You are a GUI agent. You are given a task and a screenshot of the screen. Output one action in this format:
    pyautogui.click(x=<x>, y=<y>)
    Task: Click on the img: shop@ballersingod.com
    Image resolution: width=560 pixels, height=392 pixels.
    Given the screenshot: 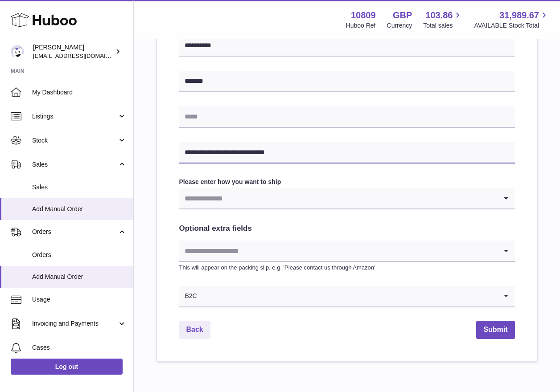 What is the action you would take?
    pyautogui.click(x=17, y=52)
    